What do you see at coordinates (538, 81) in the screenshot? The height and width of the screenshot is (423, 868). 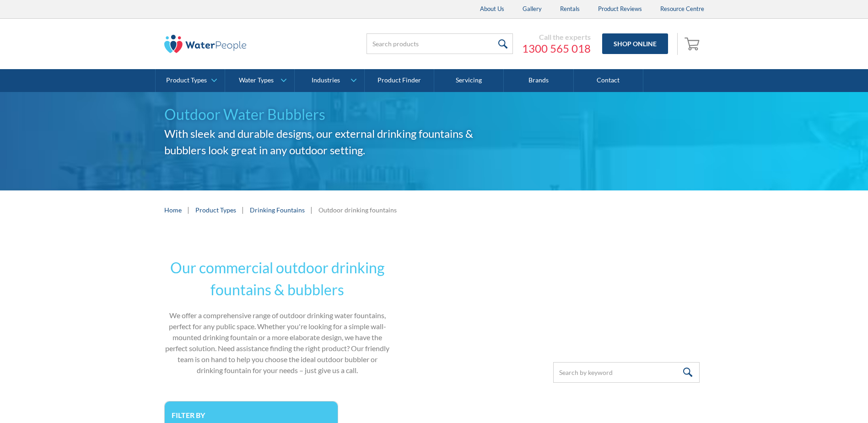 I see `a: Brands` at bounding box center [538, 81].